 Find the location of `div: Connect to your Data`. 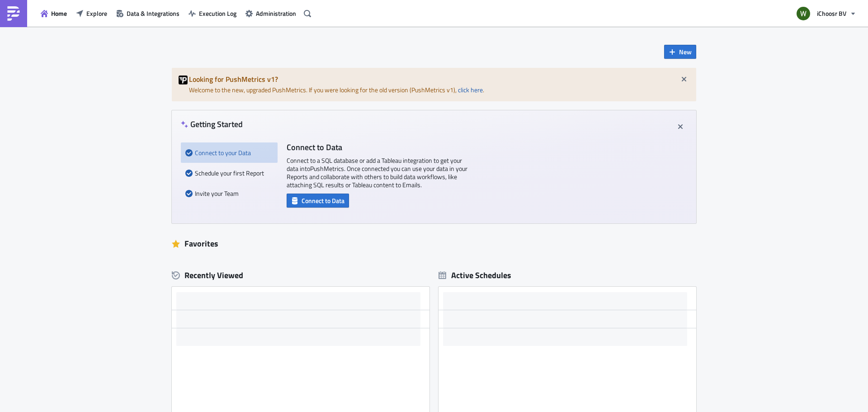

div: Connect to your Data is located at coordinates (229, 153).